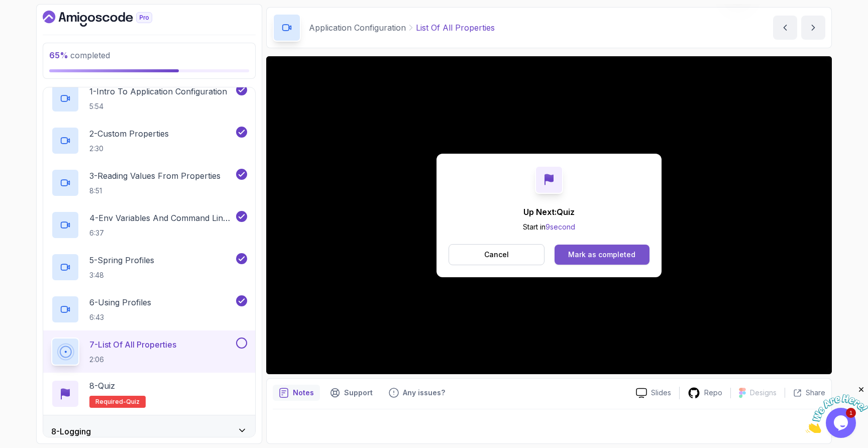 The image size is (868, 448). What do you see at coordinates (560, 227) in the screenshot?
I see `span: 9 second` at bounding box center [560, 227].